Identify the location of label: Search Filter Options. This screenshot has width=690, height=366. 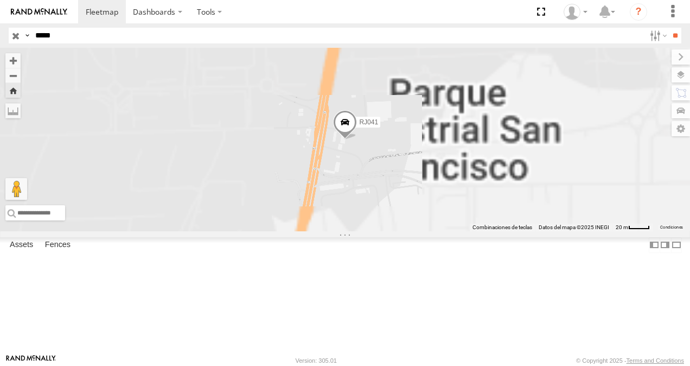
(657, 35).